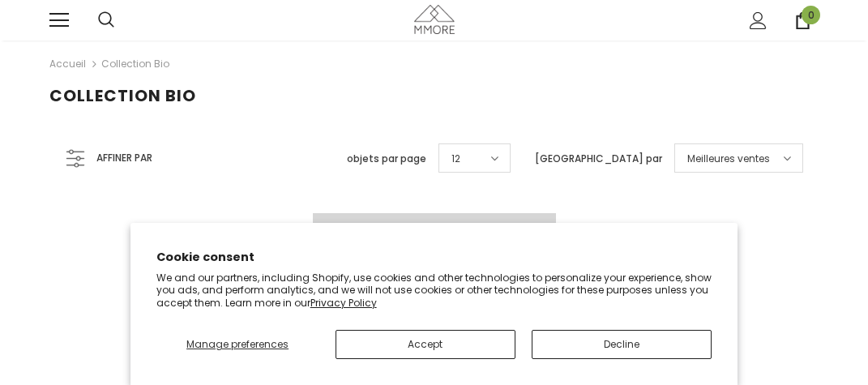  I want to click on label: objets par page, so click(387, 159).